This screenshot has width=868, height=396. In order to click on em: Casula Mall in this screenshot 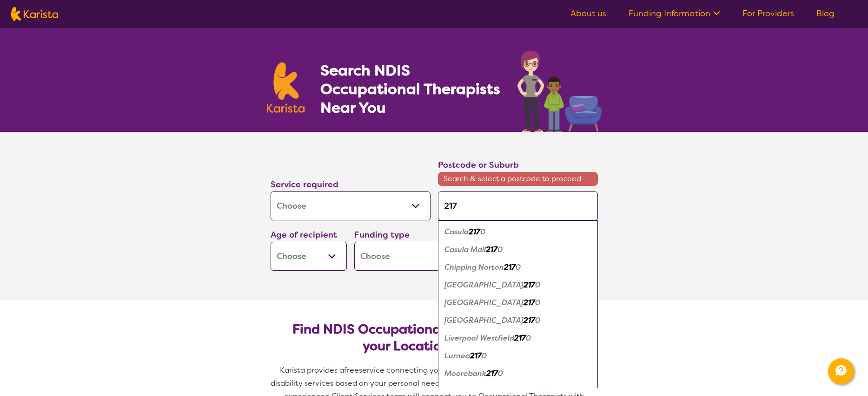, I will do `click(465, 249)`.